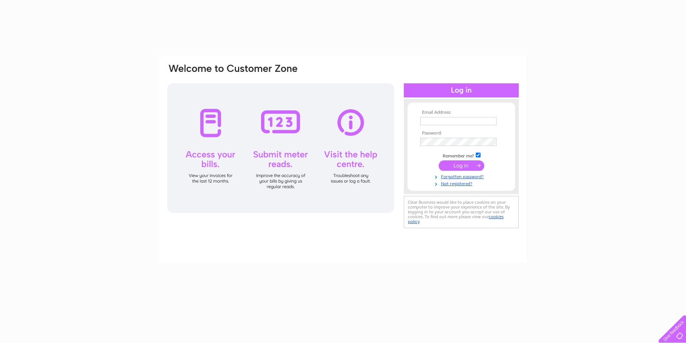 This screenshot has width=686, height=343. Describe the element at coordinates (461, 212) in the screenshot. I see `div: Clear Business would like to place cookies on your computer to improve your experience of the sit...` at that location.